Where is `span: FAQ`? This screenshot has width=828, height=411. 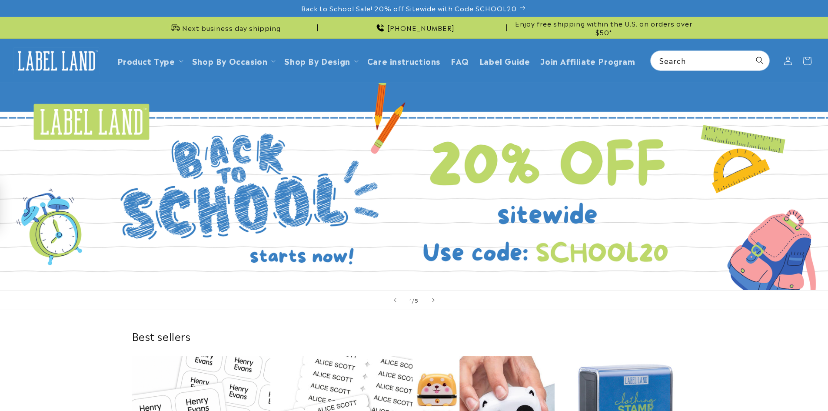 span: FAQ is located at coordinates (460, 60).